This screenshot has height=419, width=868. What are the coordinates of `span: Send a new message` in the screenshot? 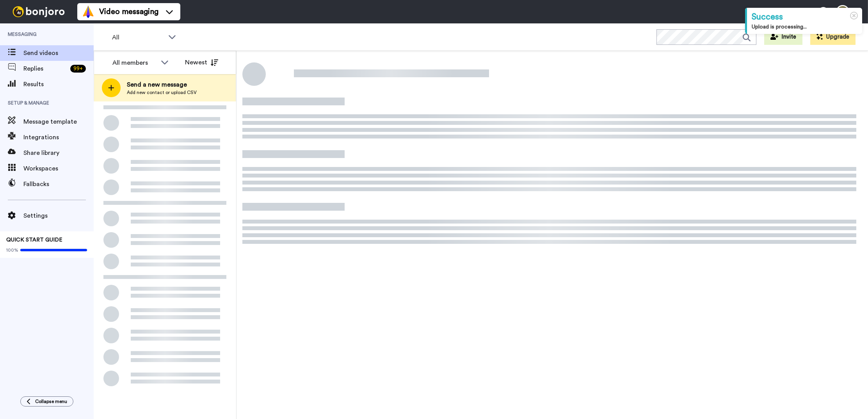 It's located at (161, 84).